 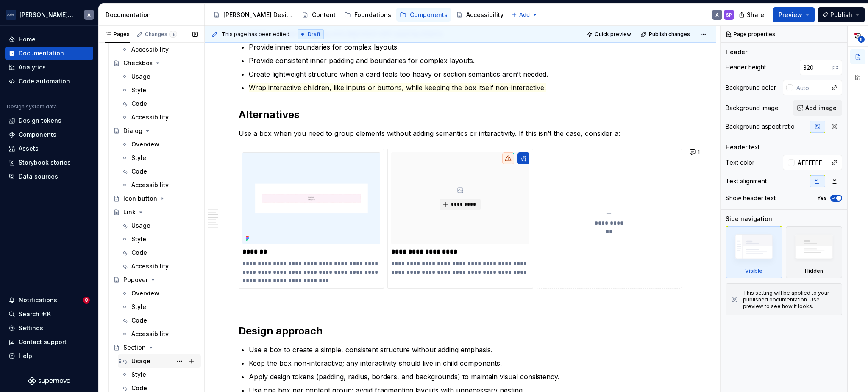 What do you see at coordinates (790, 300) in the screenshot?
I see `div: This setting will be applied to your published documentation. Use preview to see how it looks.` at bounding box center [790, 300].